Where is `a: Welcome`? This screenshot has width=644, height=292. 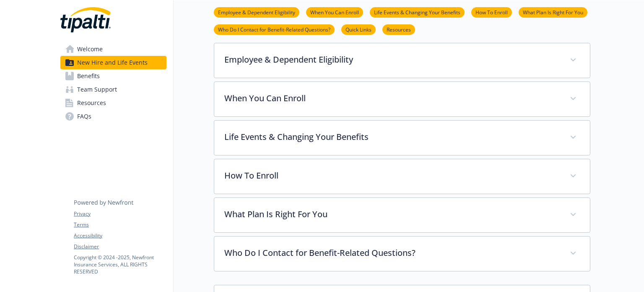
a: Welcome is located at coordinates (113, 49).